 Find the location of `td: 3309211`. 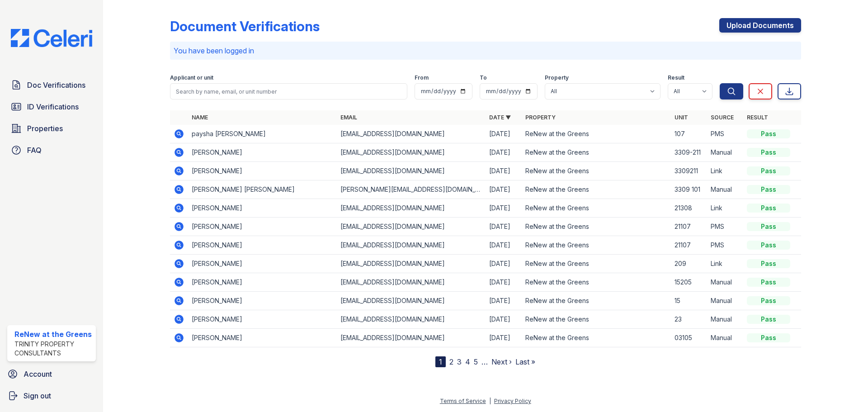

td: 3309211 is located at coordinates (689, 171).